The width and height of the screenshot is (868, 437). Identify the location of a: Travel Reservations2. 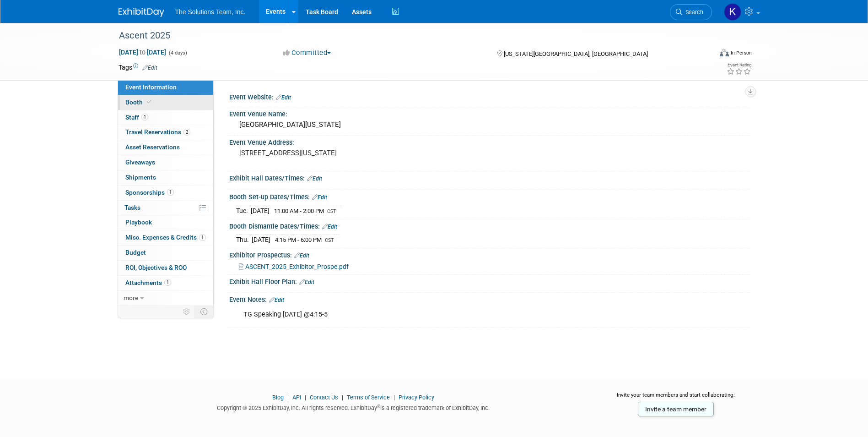
(166, 132).